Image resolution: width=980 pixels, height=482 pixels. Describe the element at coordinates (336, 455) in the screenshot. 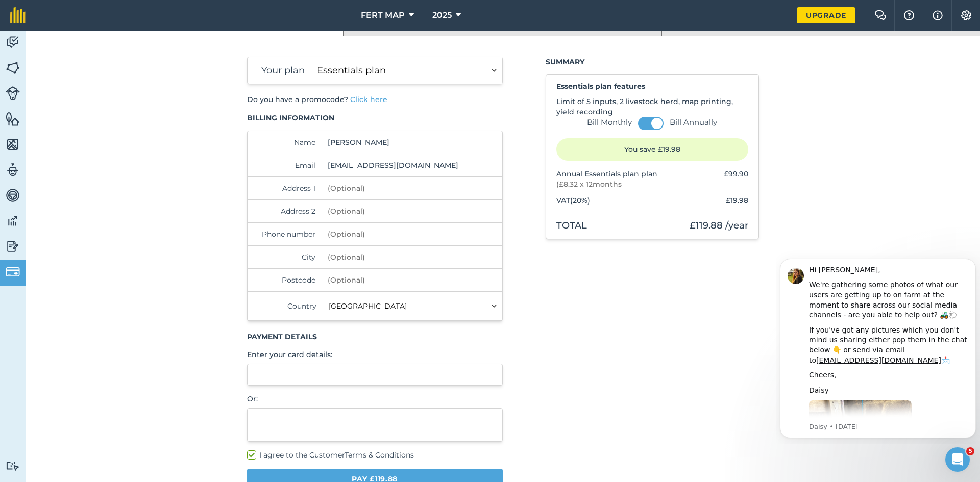

I see `span: I agree to the Customer` at that location.